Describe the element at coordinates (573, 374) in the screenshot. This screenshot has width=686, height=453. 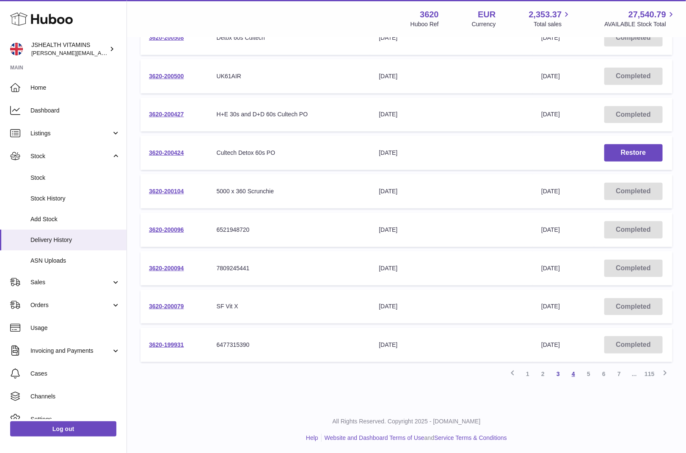
I see `a: 4` at that location.